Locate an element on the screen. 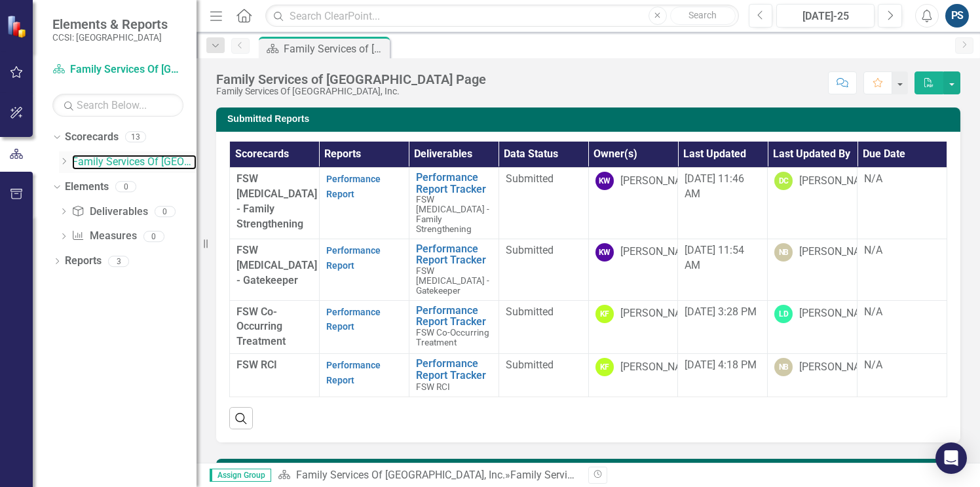 The height and width of the screenshot is (487, 980). input: Search ClearPoint... is located at coordinates (501, 15).